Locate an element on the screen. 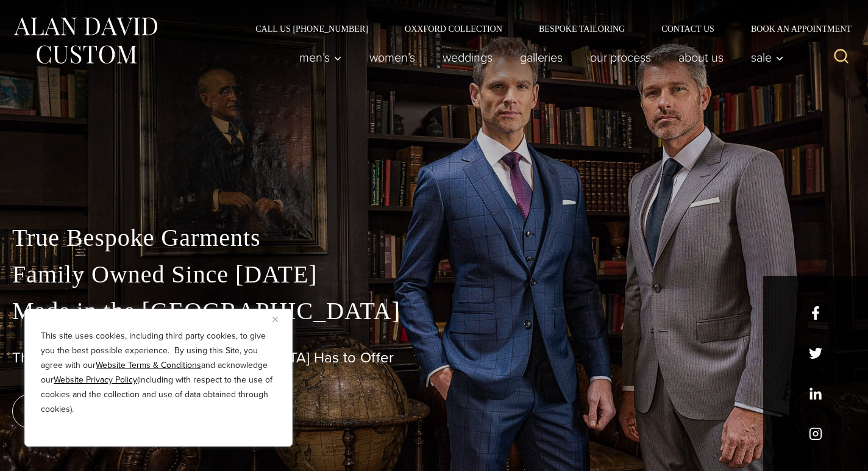  a: book an appointment is located at coordinates (97, 411).